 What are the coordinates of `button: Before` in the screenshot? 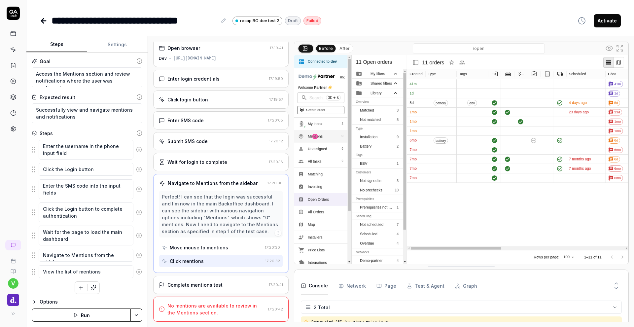 It's located at (326, 48).